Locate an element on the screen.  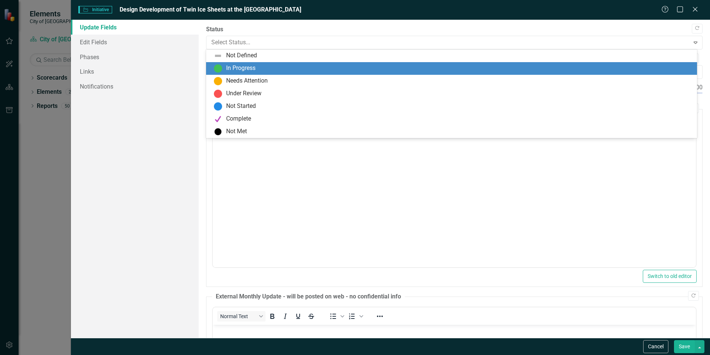
label: Status is located at coordinates (454, 29).